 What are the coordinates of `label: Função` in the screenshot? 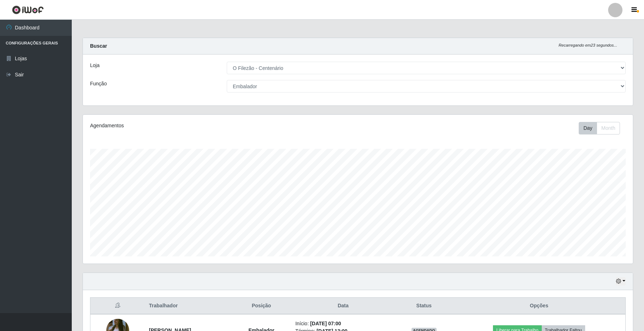 It's located at (98, 84).